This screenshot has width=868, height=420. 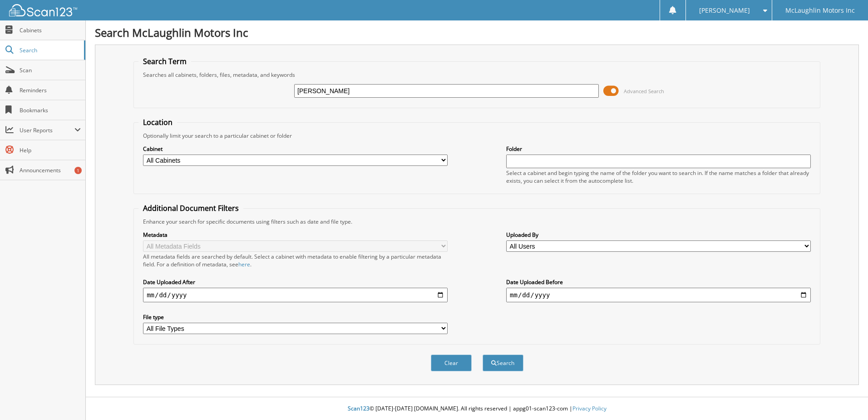 What do you see at coordinates (659, 149) in the screenshot?
I see `label: Folder` at bounding box center [659, 149].